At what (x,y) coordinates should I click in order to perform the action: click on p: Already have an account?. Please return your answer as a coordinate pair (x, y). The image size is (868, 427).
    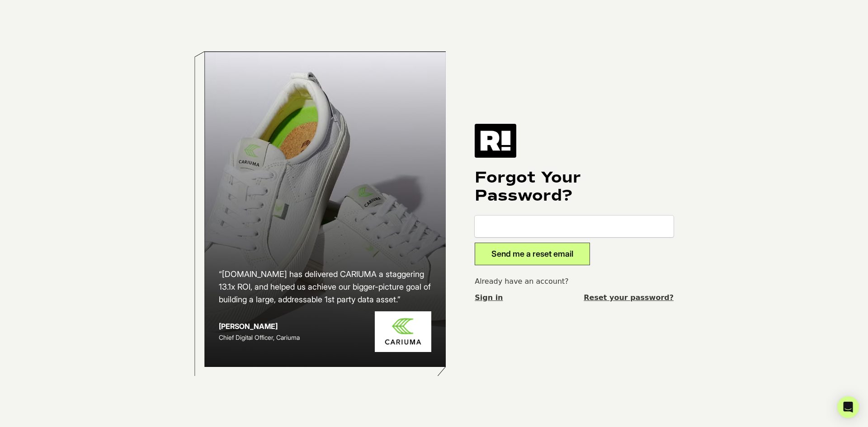
    Looking at the image, I should click on (574, 282).